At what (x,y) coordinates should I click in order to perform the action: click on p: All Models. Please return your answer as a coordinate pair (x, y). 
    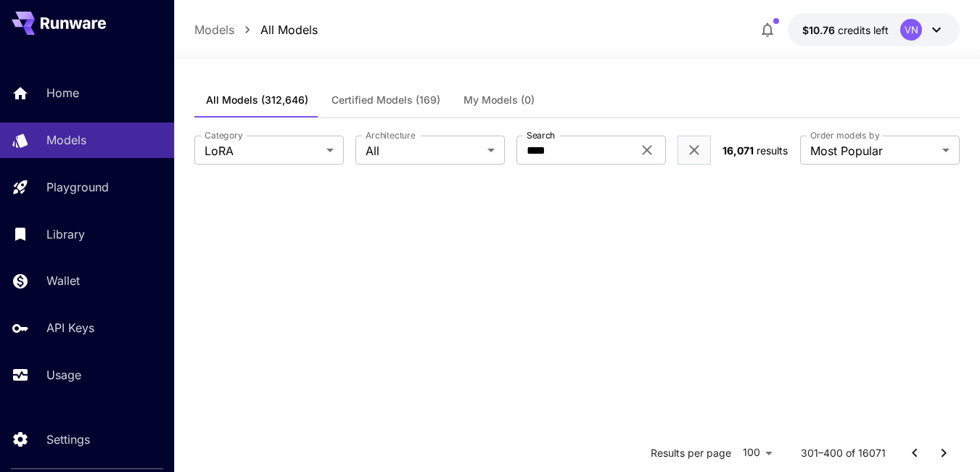
    Looking at the image, I should click on (289, 29).